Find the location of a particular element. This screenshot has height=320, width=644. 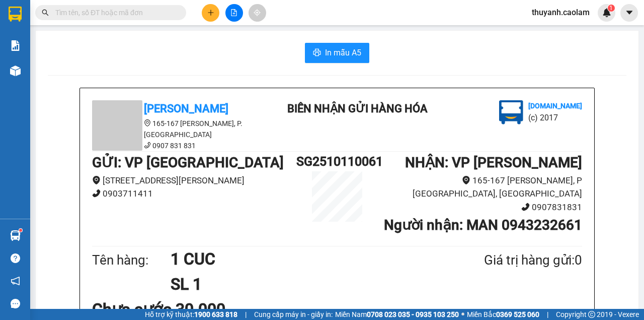

span: search is located at coordinates (45, 13).